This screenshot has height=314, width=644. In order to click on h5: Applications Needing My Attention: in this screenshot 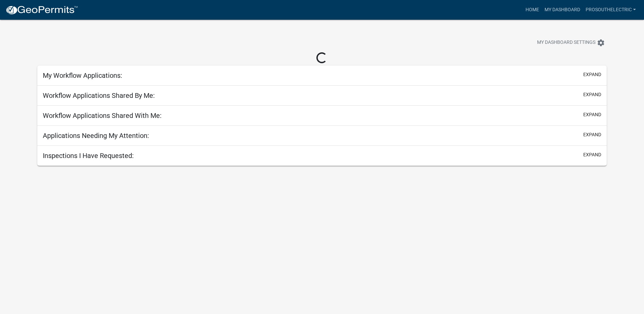, I will do `click(95, 136)`.